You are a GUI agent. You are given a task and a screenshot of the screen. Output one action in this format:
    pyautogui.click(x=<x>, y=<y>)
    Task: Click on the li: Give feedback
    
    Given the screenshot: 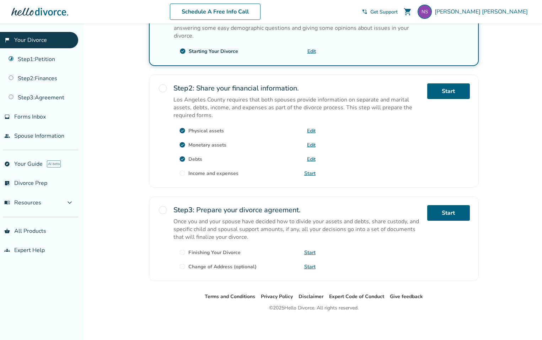 What is the action you would take?
    pyautogui.click(x=406, y=297)
    